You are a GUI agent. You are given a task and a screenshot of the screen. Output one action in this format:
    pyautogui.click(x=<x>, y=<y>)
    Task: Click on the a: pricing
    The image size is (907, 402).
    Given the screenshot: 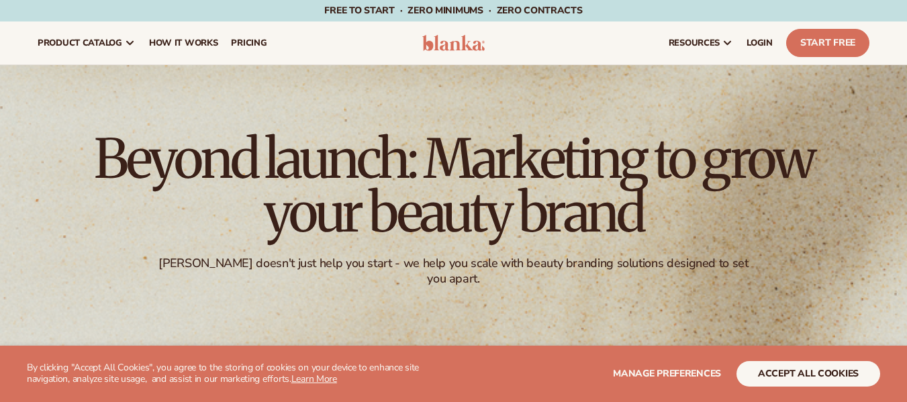 What is the action you would take?
    pyautogui.click(x=248, y=43)
    